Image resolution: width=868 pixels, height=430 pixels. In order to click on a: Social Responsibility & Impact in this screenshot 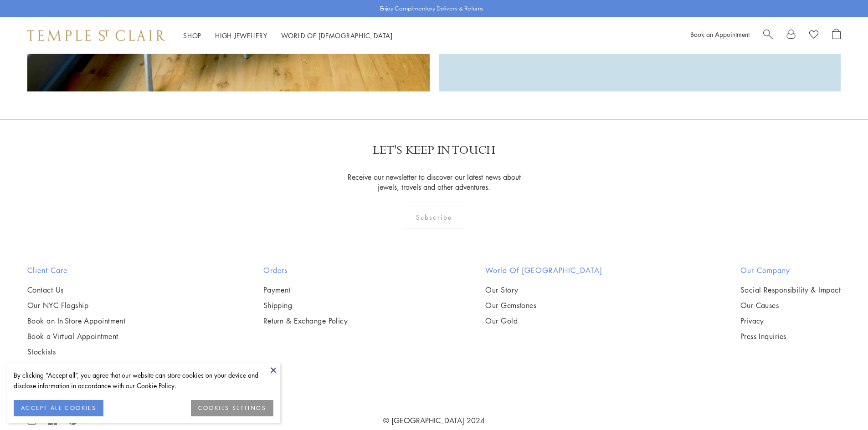, I will do `click(790, 290)`.